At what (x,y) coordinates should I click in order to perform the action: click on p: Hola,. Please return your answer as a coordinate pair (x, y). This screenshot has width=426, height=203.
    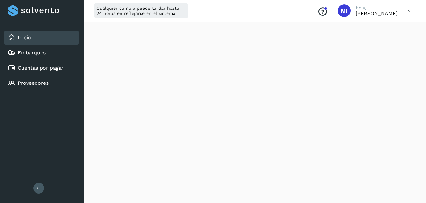
    Looking at the image, I should click on (376, 8).